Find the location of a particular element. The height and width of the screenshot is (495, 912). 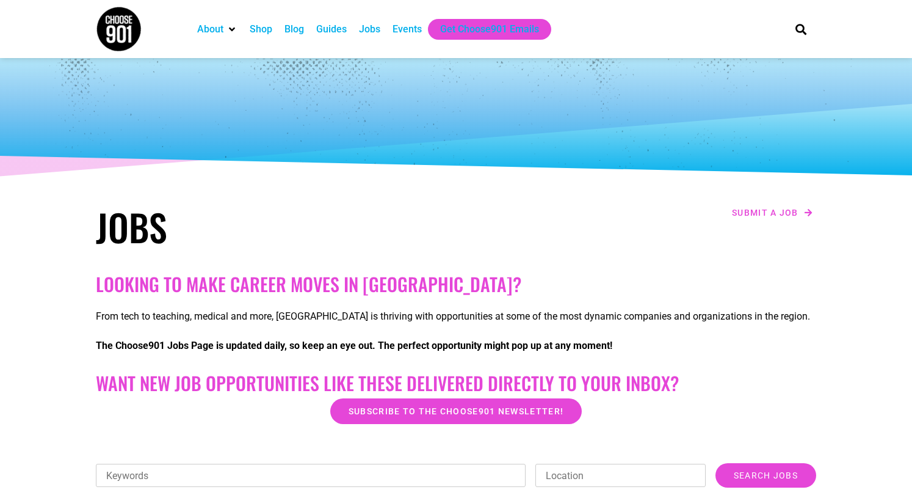

div: Events is located at coordinates (407, 29).